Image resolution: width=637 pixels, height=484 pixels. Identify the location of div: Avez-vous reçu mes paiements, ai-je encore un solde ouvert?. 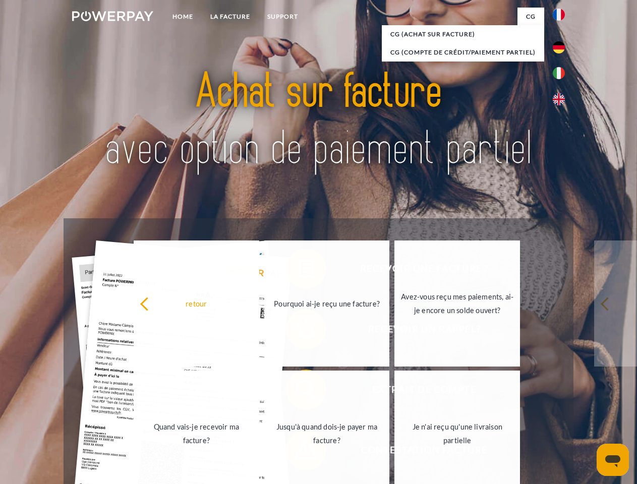
(457, 303).